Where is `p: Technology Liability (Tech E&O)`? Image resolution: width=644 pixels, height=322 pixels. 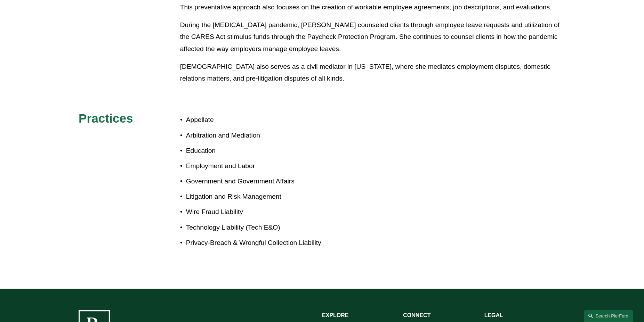
p: Technology Liability (Tech E&O) is located at coordinates (254, 227).